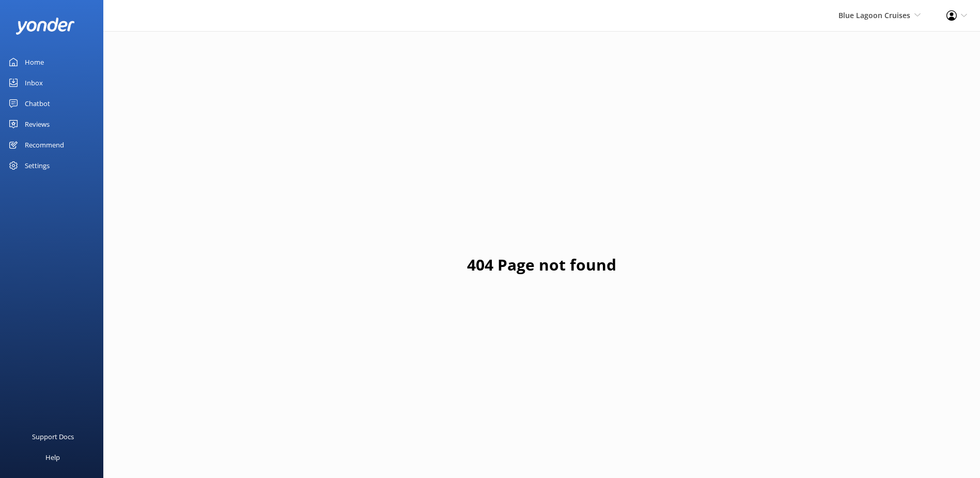 This screenshot has height=478, width=980. Describe the element at coordinates (53, 457) in the screenshot. I see `div: Help` at that location.